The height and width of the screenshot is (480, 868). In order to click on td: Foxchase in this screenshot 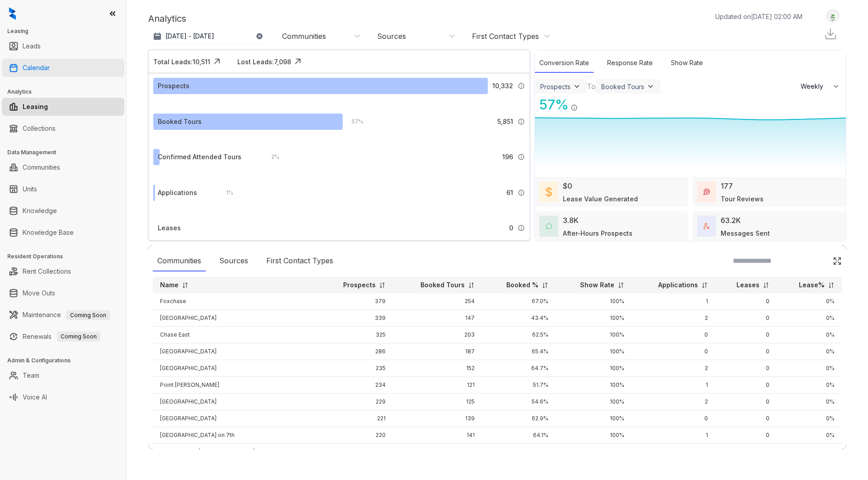, I will do `click(235, 302)`.